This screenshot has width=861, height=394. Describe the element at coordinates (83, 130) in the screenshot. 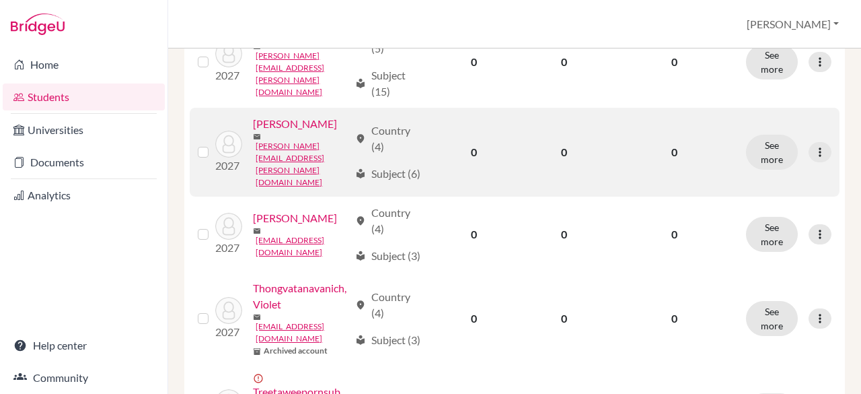

I see `a: Universities` at that location.